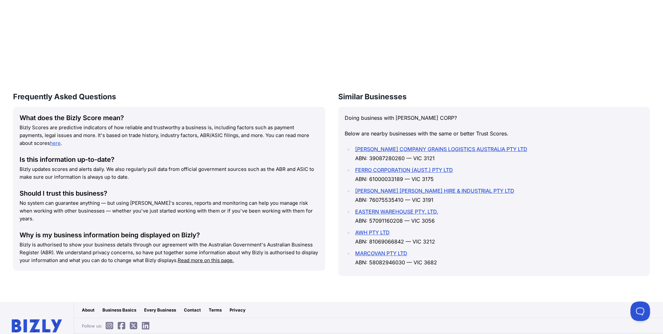  What do you see at coordinates (169, 194) in the screenshot?
I see `div: Should I trust this business?` at bounding box center [169, 194].